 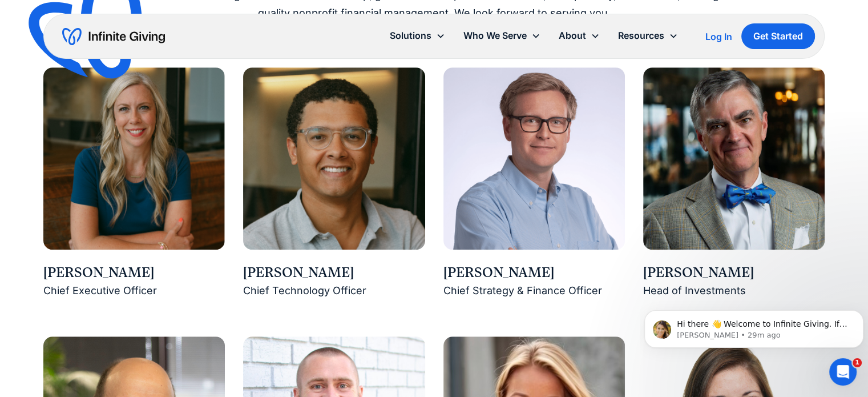 What do you see at coordinates (778, 36) in the screenshot?
I see `a: Get Started` at bounding box center [778, 36].